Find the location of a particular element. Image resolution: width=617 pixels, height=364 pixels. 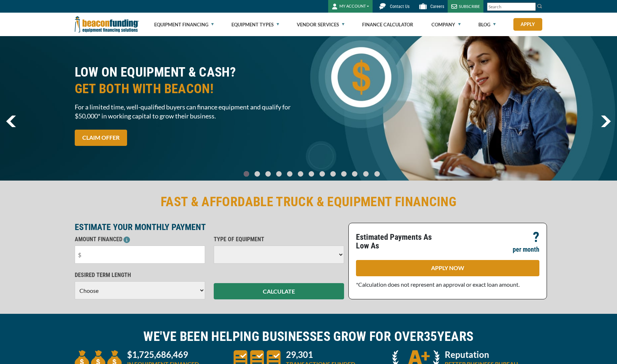

a: Go To Slide 9 is located at coordinates (343, 174).